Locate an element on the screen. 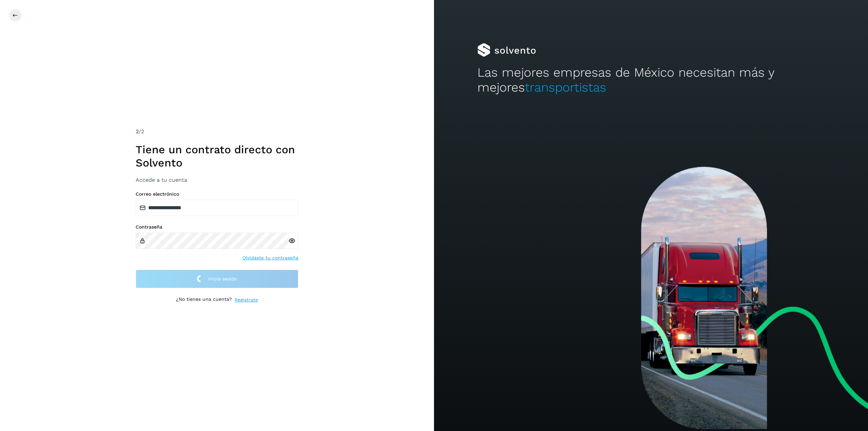 The height and width of the screenshot is (431, 868). h2: Las mejores empresas de México necesitan más y mejores is located at coordinates (651, 80).